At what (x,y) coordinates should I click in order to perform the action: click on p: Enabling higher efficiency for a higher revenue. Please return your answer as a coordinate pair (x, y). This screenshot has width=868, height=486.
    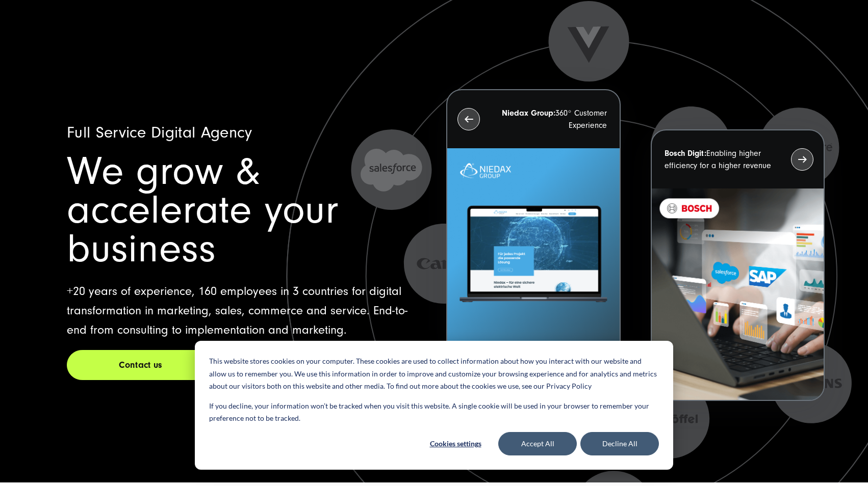
    Looking at the image, I should click on (719, 159).